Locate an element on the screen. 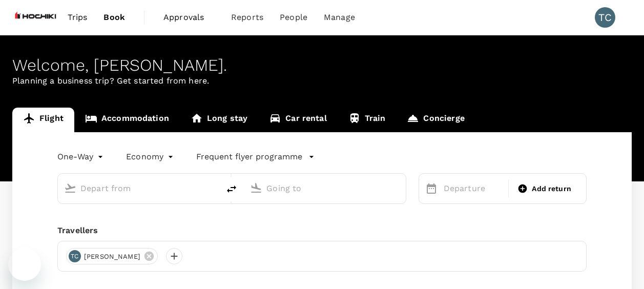  span: Reports is located at coordinates (247, 17).